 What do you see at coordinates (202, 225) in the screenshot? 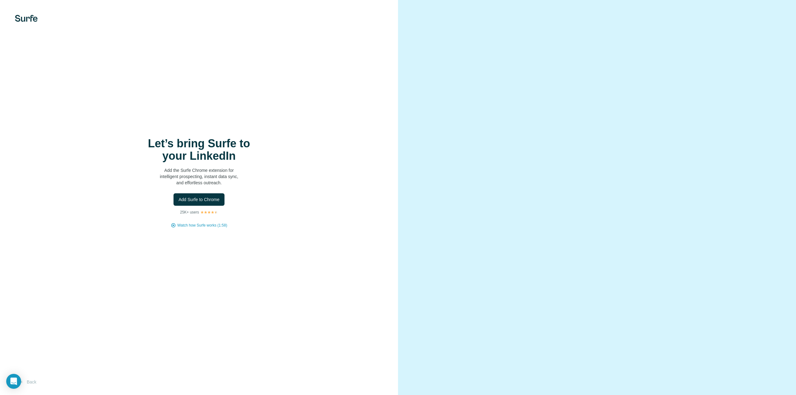
I see `span: Watch how Surfe works (1:58)` at bounding box center [202, 225].